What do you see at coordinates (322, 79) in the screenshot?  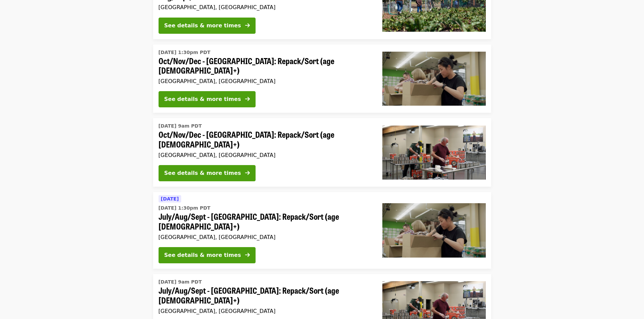 I see `a: See details for "Oct/Nov/Dec - Portland: Repack/Sort (age 8+)"` at bounding box center [322, 79].